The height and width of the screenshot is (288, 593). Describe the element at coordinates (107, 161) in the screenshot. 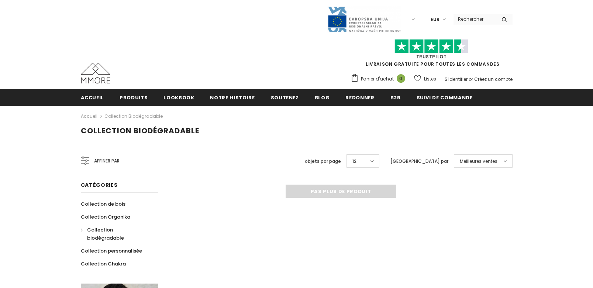

I see `span: Affiner par` at that location.